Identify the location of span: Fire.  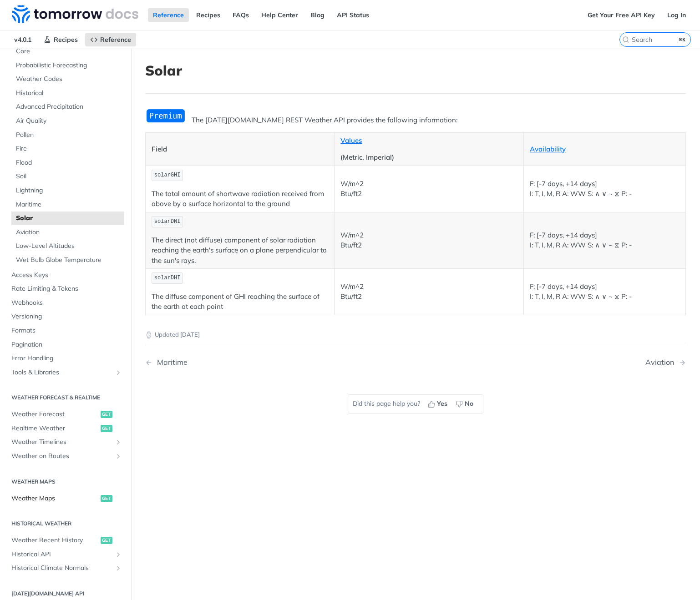
(69, 149).